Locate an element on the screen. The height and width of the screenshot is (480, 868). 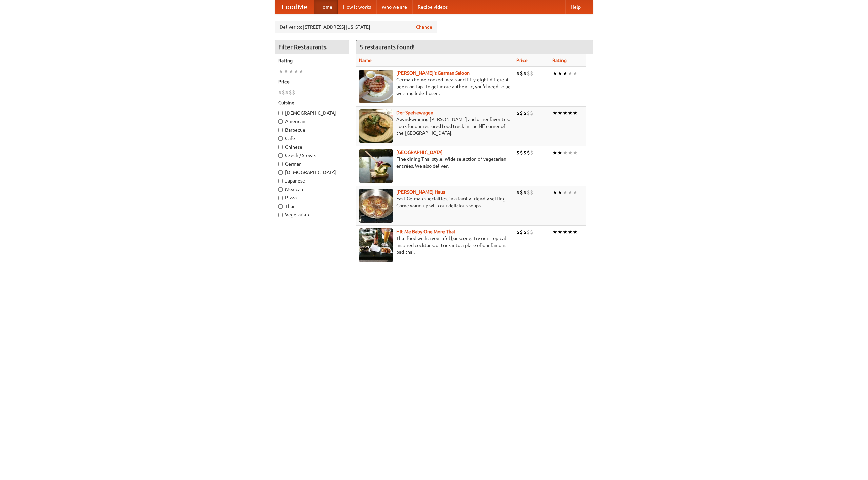
a: FoodMe is located at coordinates (294, 7).